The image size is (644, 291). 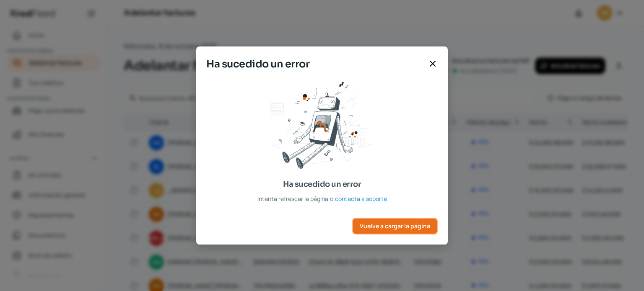 I want to click on span: Vuelve a cargar la página, so click(x=395, y=226).